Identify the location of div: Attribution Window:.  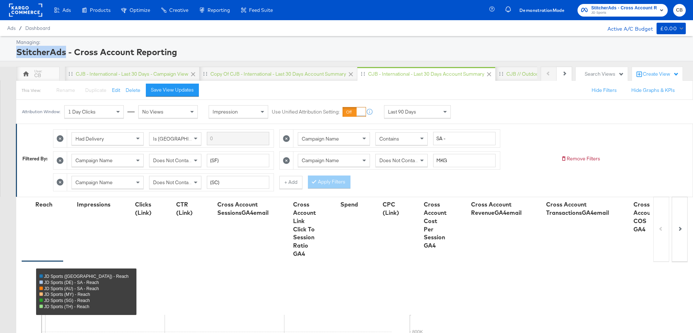
(41, 112).